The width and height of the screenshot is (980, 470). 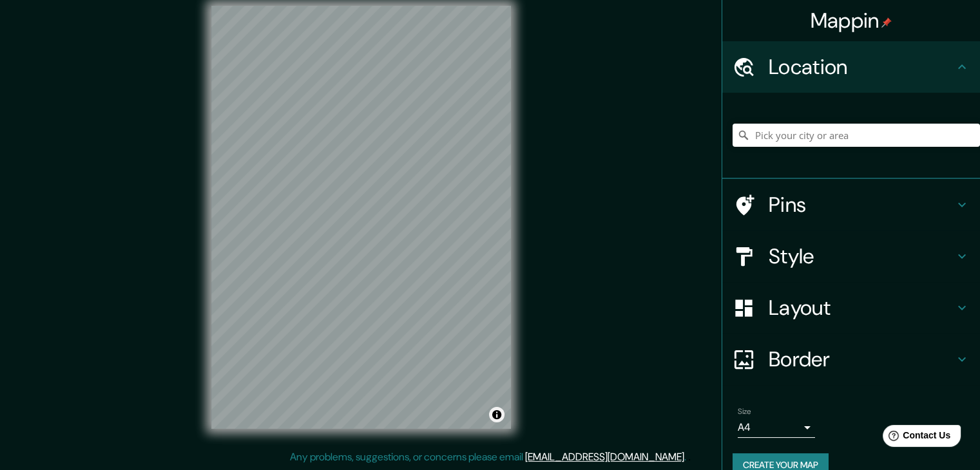 I want to click on canvas: Map, so click(x=361, y=217).